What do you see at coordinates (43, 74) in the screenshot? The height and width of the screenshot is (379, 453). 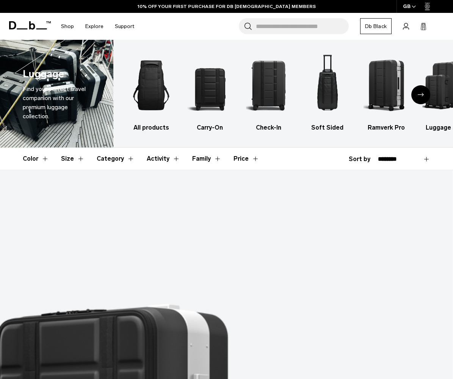 I see `h1: Luggage` at bounding box center [43, 74].